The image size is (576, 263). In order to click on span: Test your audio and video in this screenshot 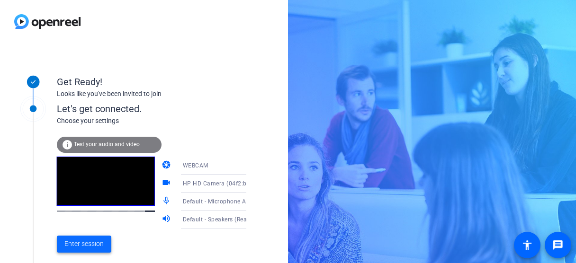, I will do `click(107, 144)`.